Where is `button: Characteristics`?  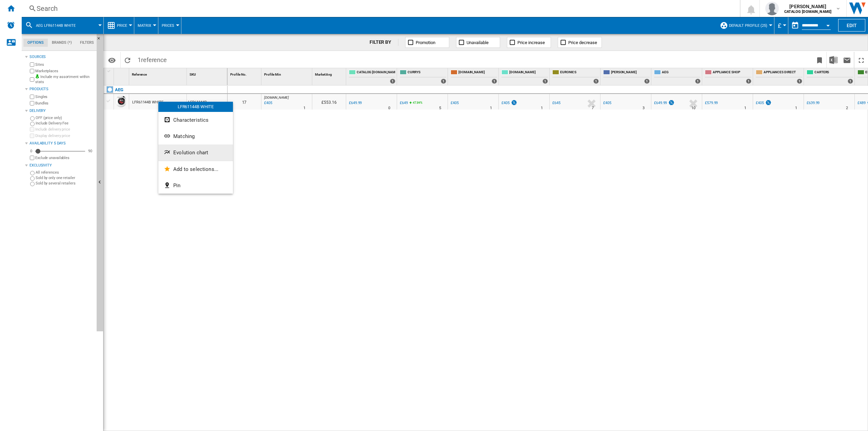 button: Characteristics is located at coordinates (196, 120).